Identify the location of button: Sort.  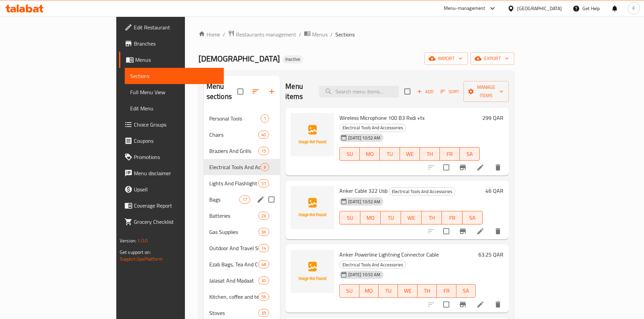
(450, 92).